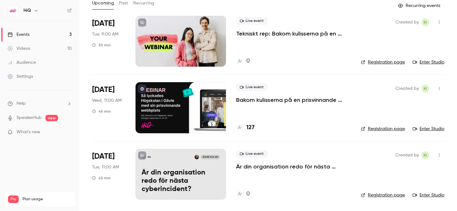 Image resolution: width=457 pixels, height=211 pixels. I want to click on div: Oct 7 Tue, 11:00 AM (Europe/Stockholm), so click(109, 174).